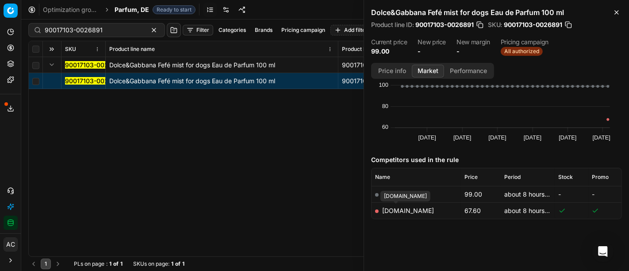 This screenshot has height=271, width=629. What do you see at coordinates (389, 42) in the screenshot?
I see `dt: Current price` at bounding box center [389, 42].